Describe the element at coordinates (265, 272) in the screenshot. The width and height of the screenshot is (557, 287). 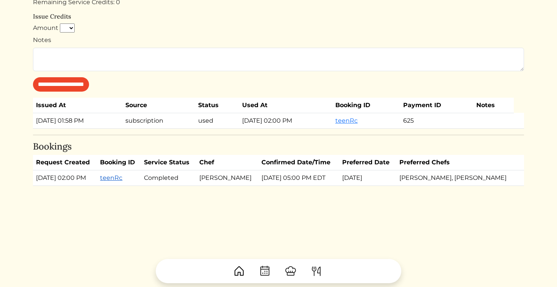
I see `img: CalendarDots-5bcf9d9080389f2a281d69619e1c85352834be518fbc73d9501aef674afc0d57.svg` at that location.